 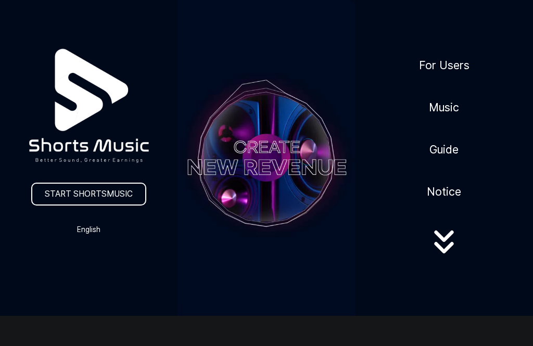 I want to click on button: English, so click(x=89, y=230).